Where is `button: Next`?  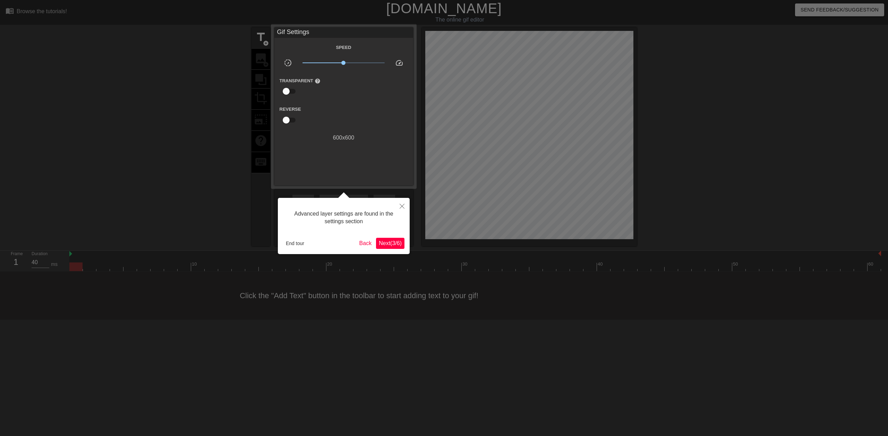
button: Next is located at coordinates (390, 243).